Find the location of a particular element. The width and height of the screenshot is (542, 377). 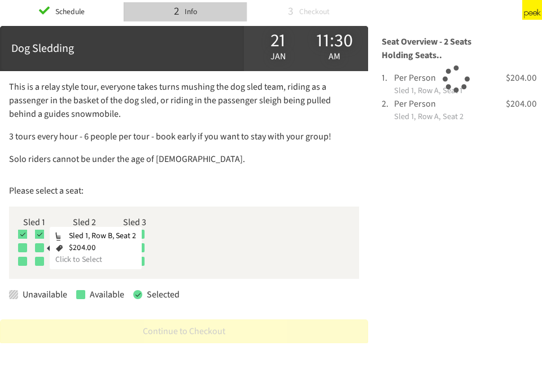

div: Schedule is located at coordinates (68, 12).